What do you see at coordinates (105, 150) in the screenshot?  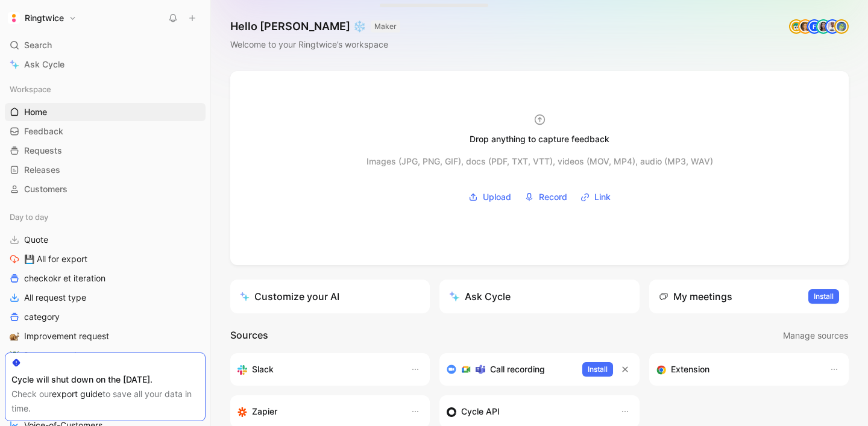 I see `a: Requests` at bounding box center [105, 150].